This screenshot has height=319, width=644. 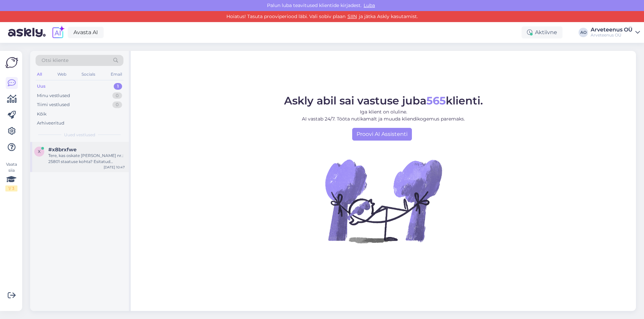 I want to click on div: Minu vestlused, so click(x=53, y=96).